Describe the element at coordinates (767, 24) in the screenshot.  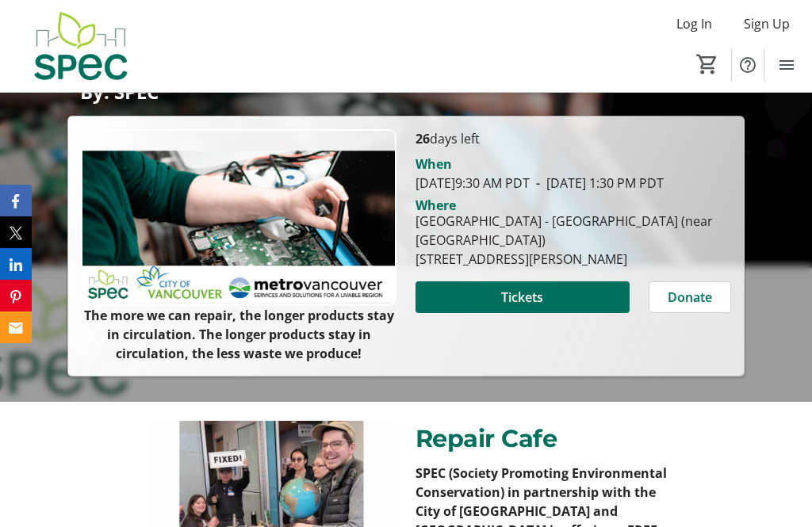
I see `button: Sign Up` at that location.